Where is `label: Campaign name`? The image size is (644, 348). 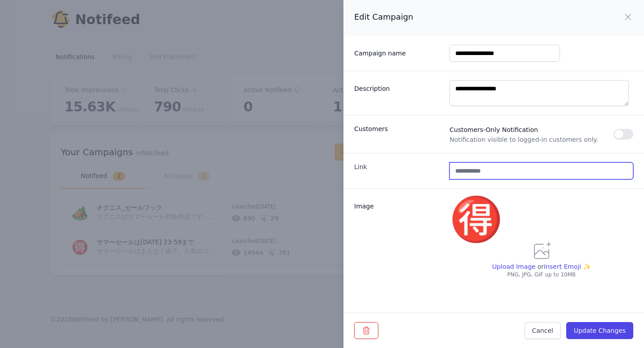
label: Campaign name is located at coordinates (398, 51).